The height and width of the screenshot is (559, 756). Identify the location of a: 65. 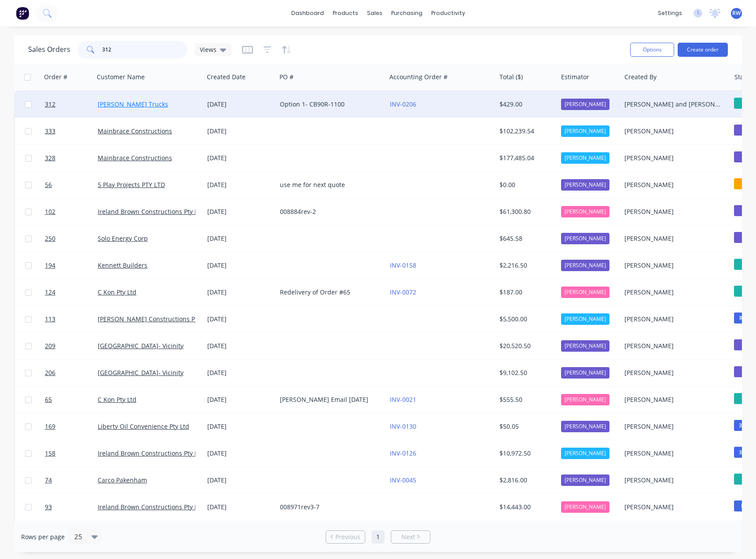
(71, 399).